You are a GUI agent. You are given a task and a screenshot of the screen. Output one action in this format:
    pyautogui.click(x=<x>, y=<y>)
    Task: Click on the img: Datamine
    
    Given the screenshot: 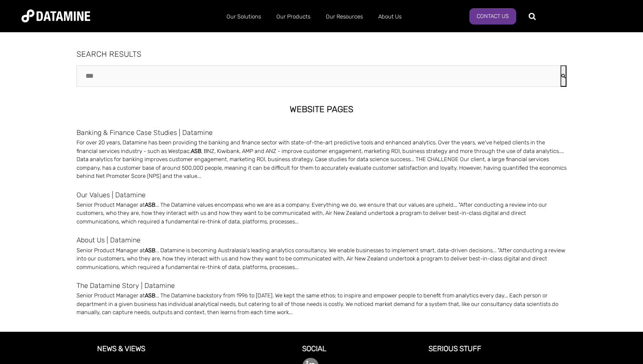 What is the action you would take?
    pyautogui.click(x=56, y=16)
    